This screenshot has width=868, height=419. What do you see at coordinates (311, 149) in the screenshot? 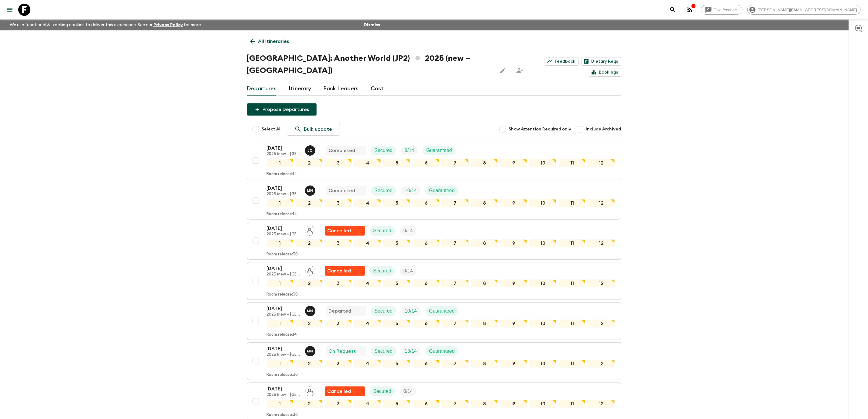
I see `span: Juno Choi` at bounding box center [311, 149].